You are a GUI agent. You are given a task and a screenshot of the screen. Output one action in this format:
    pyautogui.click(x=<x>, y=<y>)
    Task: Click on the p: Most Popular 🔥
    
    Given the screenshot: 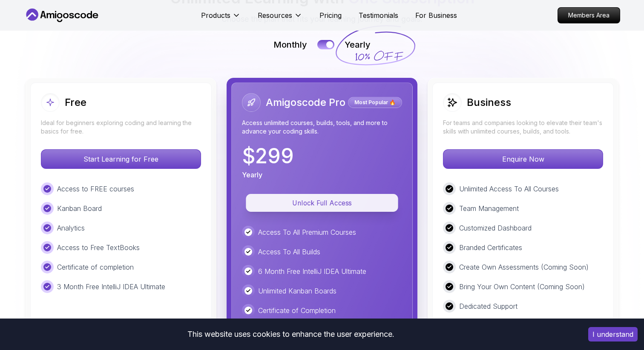 What is the action you would take?
    pyautogui.click(x=375, y=102)
    